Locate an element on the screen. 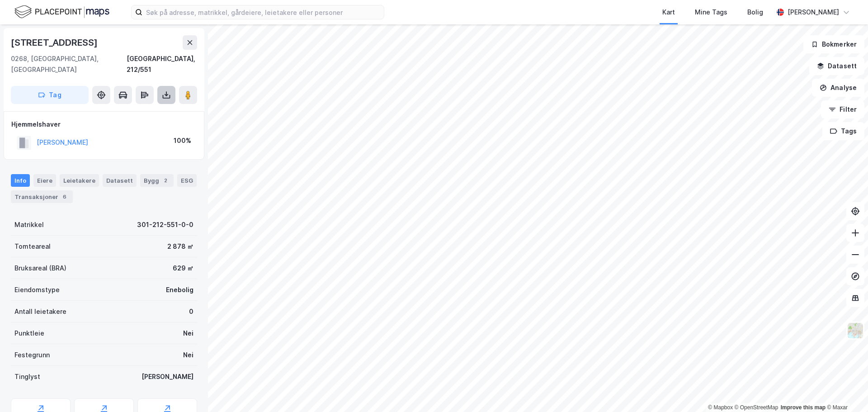  div: 2 is located at coordinates (165, 181).